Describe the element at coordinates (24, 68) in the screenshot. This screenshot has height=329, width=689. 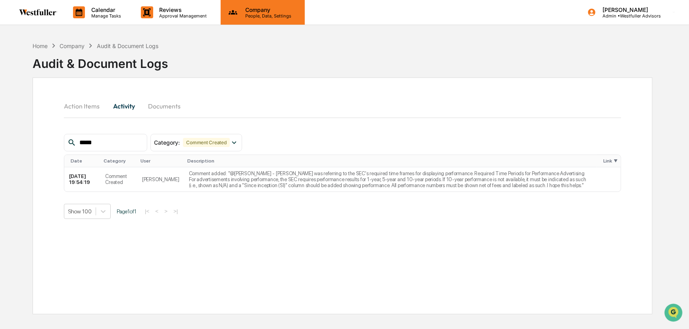
I see `img: 8933085812038_c878075ebb4cc5468115_72.jpg` at that location.